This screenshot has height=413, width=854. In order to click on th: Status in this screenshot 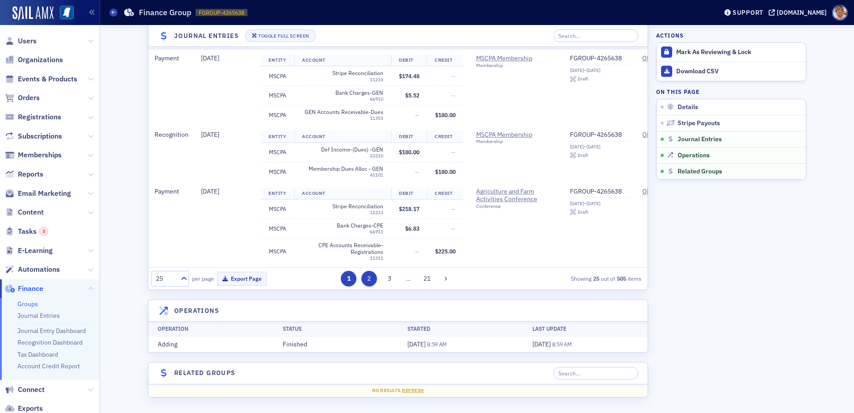, I will do `click(336, 328)`.